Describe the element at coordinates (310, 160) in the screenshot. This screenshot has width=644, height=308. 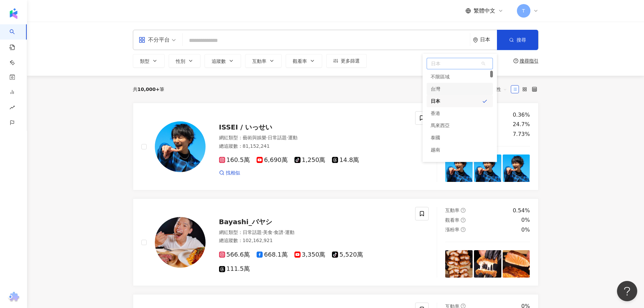
I see `span: 1,250萬` at that location.